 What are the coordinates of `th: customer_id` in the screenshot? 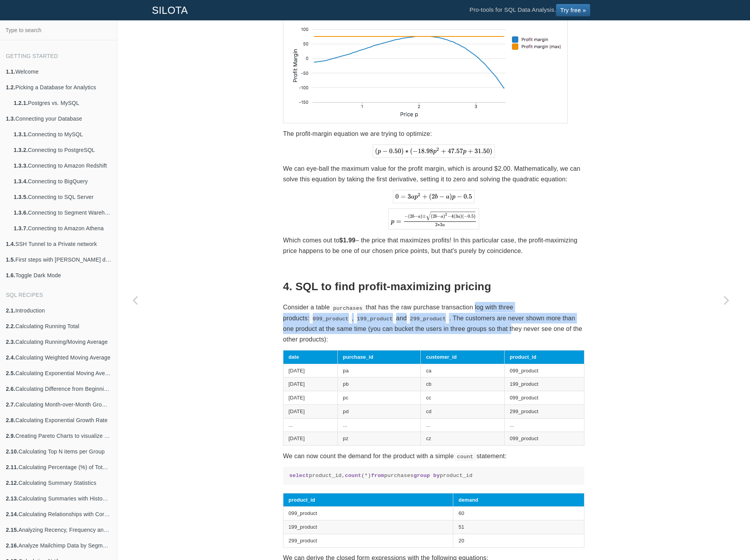 It's located at (462, 357).